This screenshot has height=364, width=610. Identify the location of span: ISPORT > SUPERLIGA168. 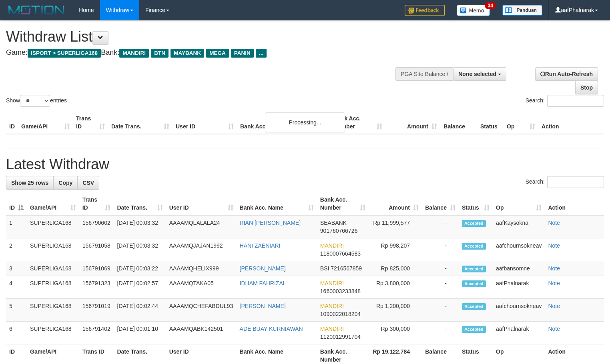
(64, 53).